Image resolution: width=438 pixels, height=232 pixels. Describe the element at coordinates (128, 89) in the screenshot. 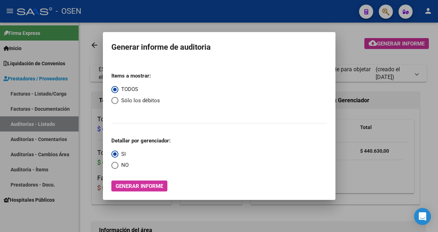

I see `span: TODOS` at that location.